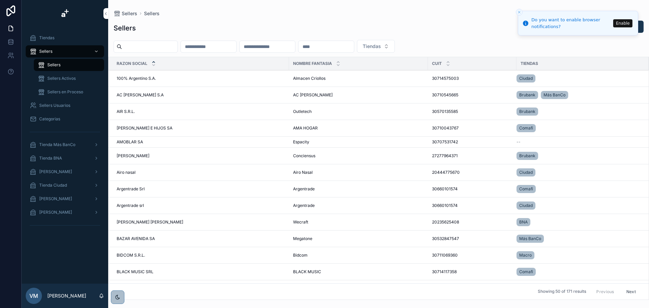 The width and height of the screenshot is (649, 308). Describe the element at coordinates (201, 206) in the screenshot. I see `a: Argentrade srl` at that location.